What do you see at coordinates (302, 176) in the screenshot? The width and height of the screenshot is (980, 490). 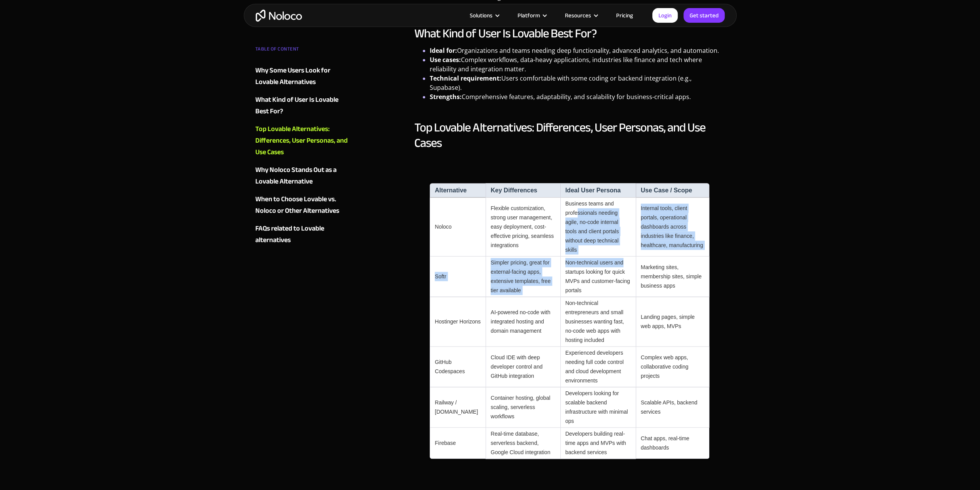 I see `div: Why Noloco Stands Out as a Lovable Alternative` at bounding box center [302, 176].